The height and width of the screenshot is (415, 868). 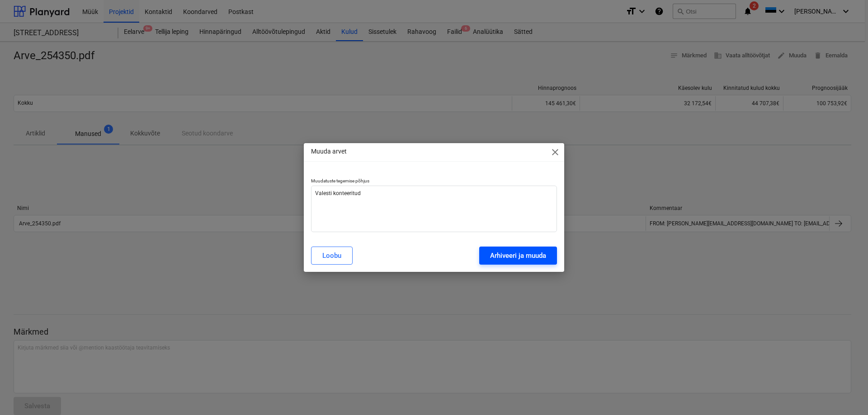 What do you see at coordinates (555, 152) in the screenshot?
I see `span: close` at bounding box center [555, 152].